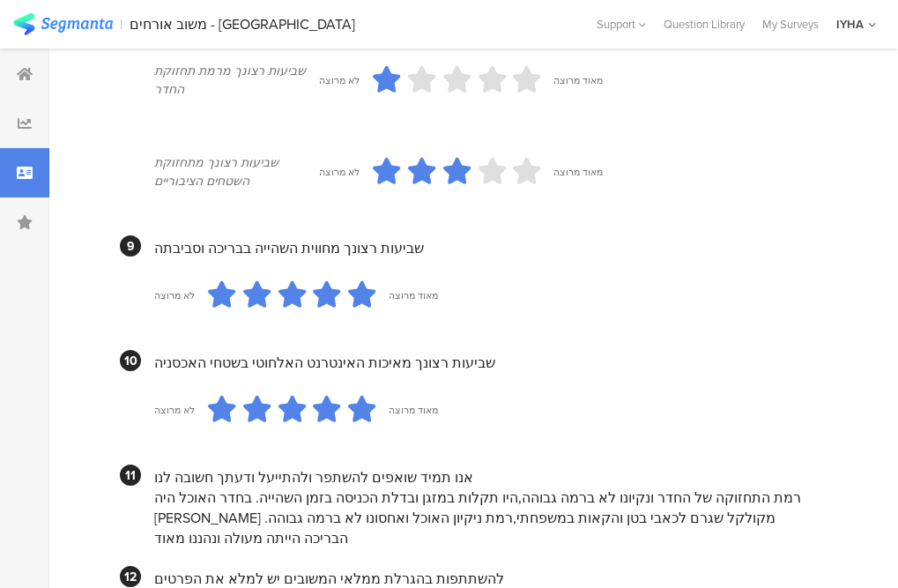 Image resolution: width=898 pixels, height=588 pixels. I want to click on div: רמת התחזוקה של החדר ונקיונו לא ברמה גבוהה,היו תקלות במזגן ובדלת הכניסה בזמן השהייה. בחדר האוכל הי..., so click(484, 518).